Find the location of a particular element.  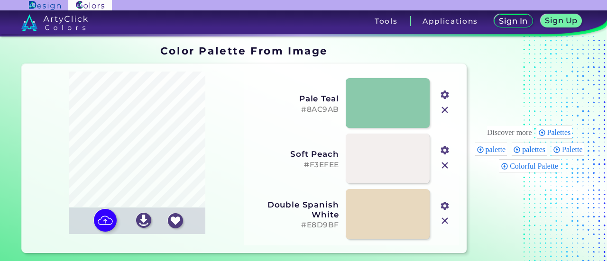

h5: #F3EFEE is located at coordinates (295, 165).